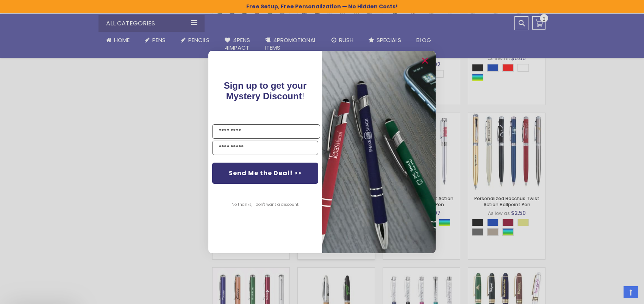  Describe the element at coordinates (265, 91) in the screenshot. I see `span: Sign up to get your Mystery Discount` at that location.